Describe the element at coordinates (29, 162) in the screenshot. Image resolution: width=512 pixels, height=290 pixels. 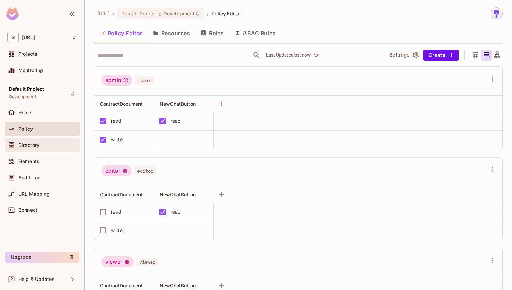
I see `span: Elements` at that location.